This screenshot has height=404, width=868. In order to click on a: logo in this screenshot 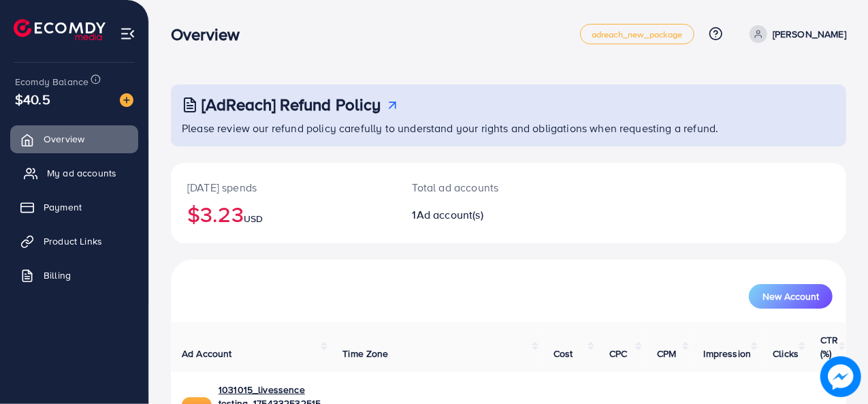, I will do `click(59, 29)`.